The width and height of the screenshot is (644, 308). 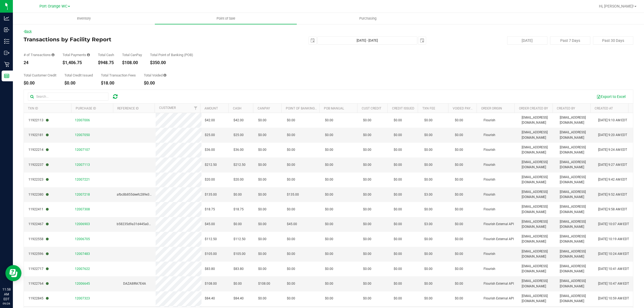 I want to click on inline-svg: Inventory, so click(x=7, y=41).